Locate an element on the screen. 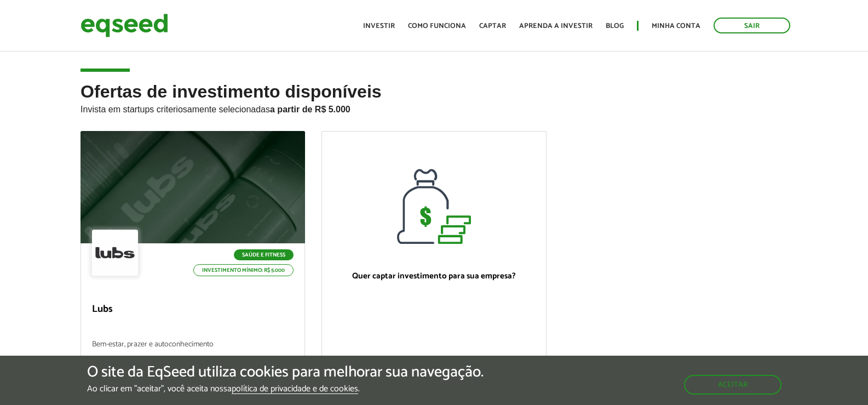  a: Minha conta is located at coordinates (676, 26).